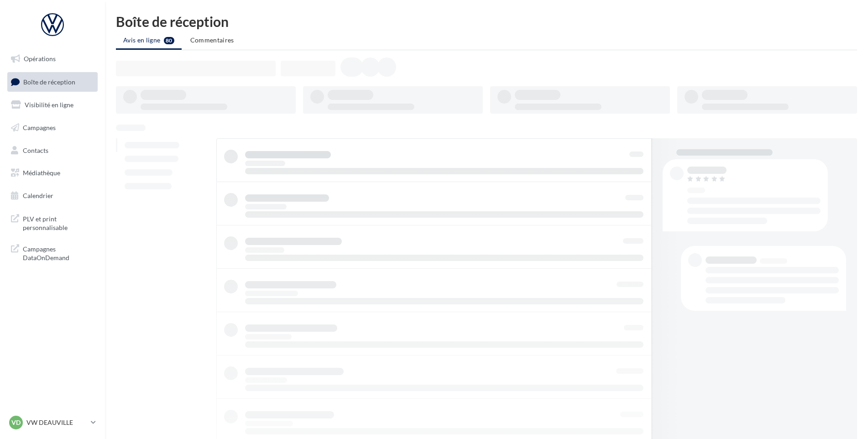  I want to click on a: Opérations, so click(53, 59).